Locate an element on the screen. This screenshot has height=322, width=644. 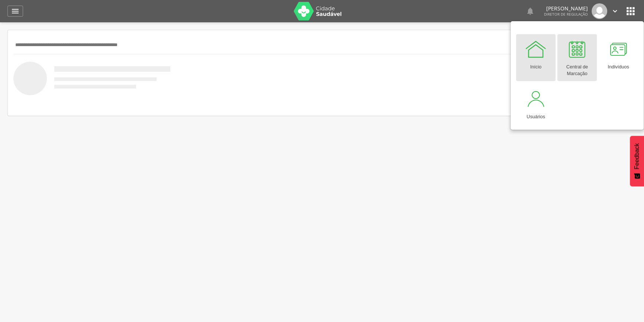
button: Feedback - Mostrar pesquisa is located at coordinates (637, 161).